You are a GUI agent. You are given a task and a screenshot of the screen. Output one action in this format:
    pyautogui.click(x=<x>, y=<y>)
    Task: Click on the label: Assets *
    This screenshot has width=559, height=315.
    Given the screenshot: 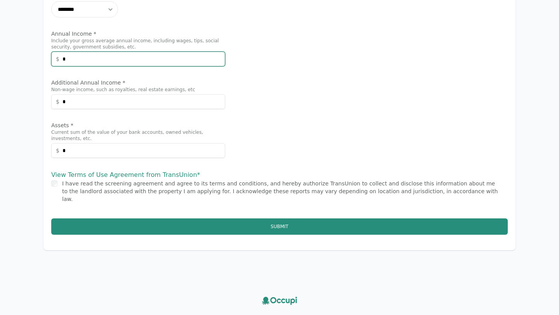 What is the action you would take?
    pyautogui.click(x=138, y=125)
    